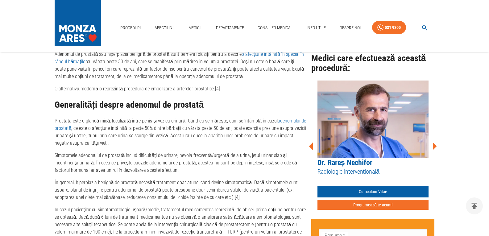  Describe the element at coordinates (474, 206) in the screenshot. I see `button: delete` at that location.